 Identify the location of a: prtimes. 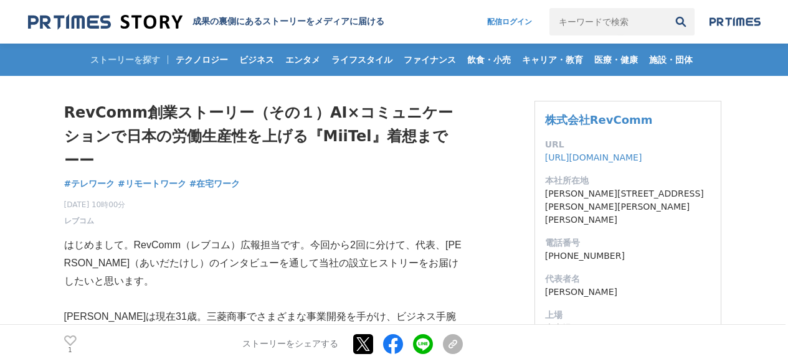
(735, 22).